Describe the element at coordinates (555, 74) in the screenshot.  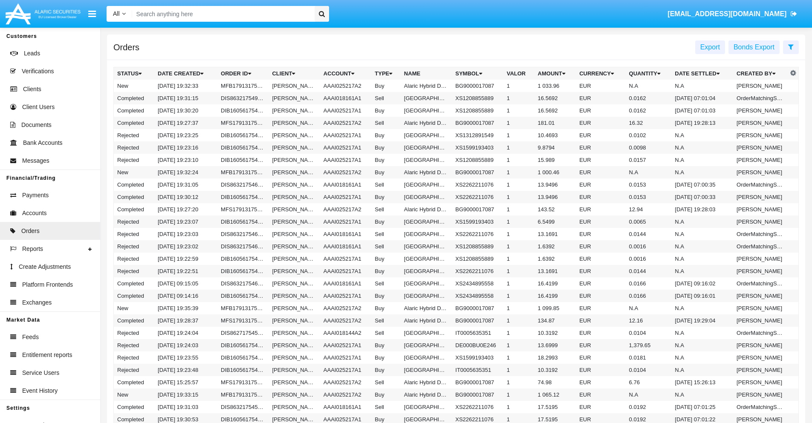
I see `th: Amount` at that location.